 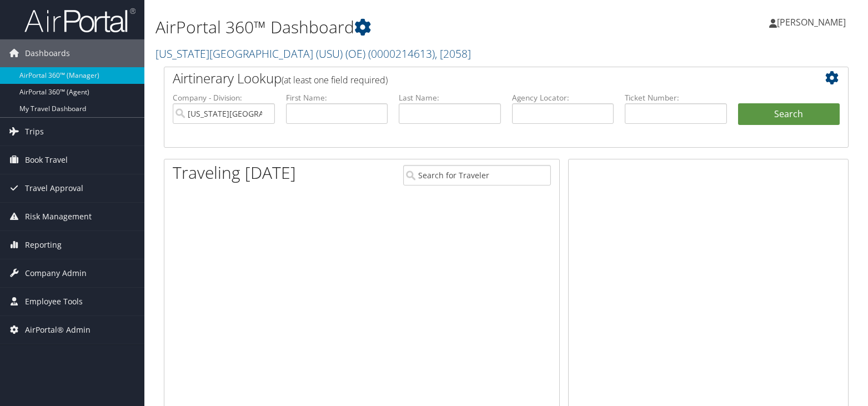 I want to click on label: Ticket Number:, so click(x=676, y=98).